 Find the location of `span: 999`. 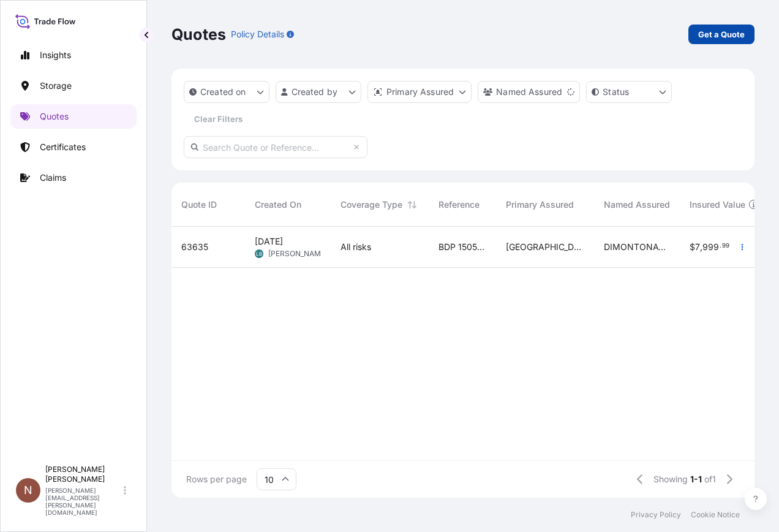

span: 999 is located at coordinates (710, 247).